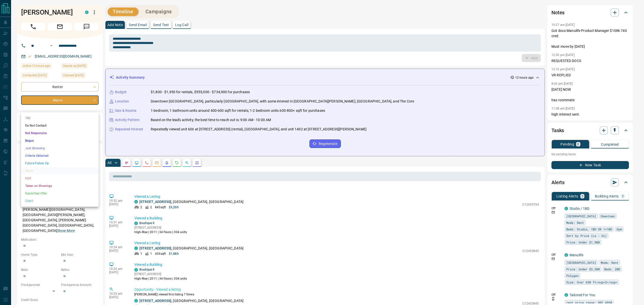  Describe the element at coordinates (60, 141) in the screenshot. I see `li: Bogus` at that location.